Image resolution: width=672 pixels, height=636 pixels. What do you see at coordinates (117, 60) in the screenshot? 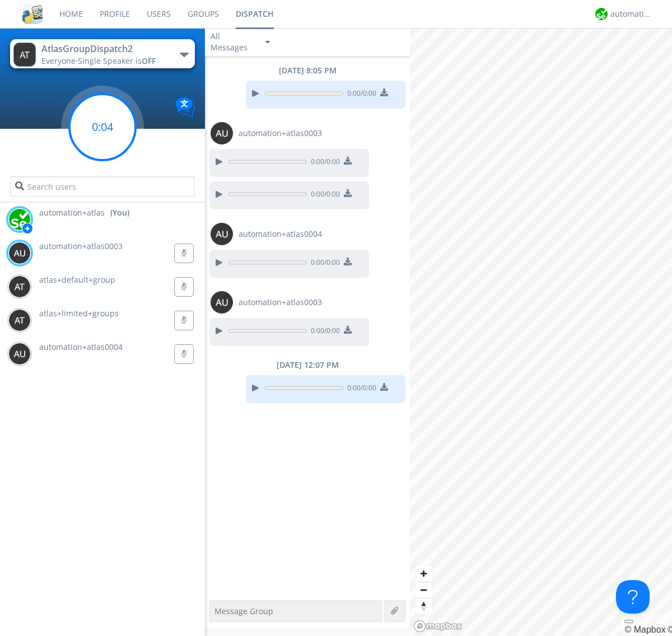
I see `span: Single Speaker is` at bounding box center [117, 60].